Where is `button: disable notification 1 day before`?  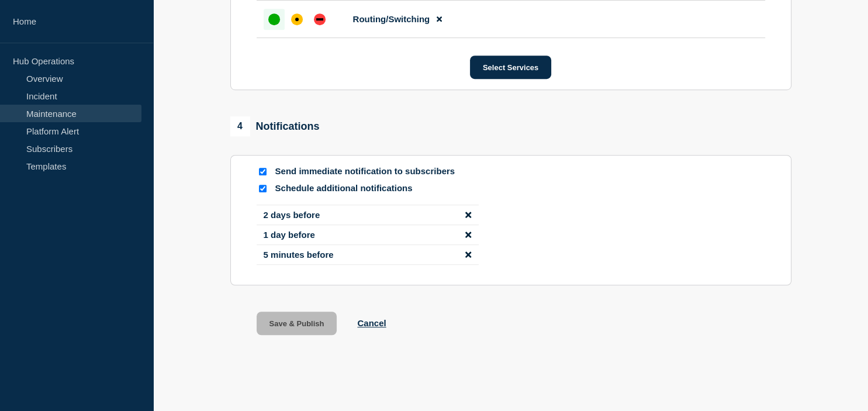
button: disable notification 1 day before is located at coordinates (468, 235).